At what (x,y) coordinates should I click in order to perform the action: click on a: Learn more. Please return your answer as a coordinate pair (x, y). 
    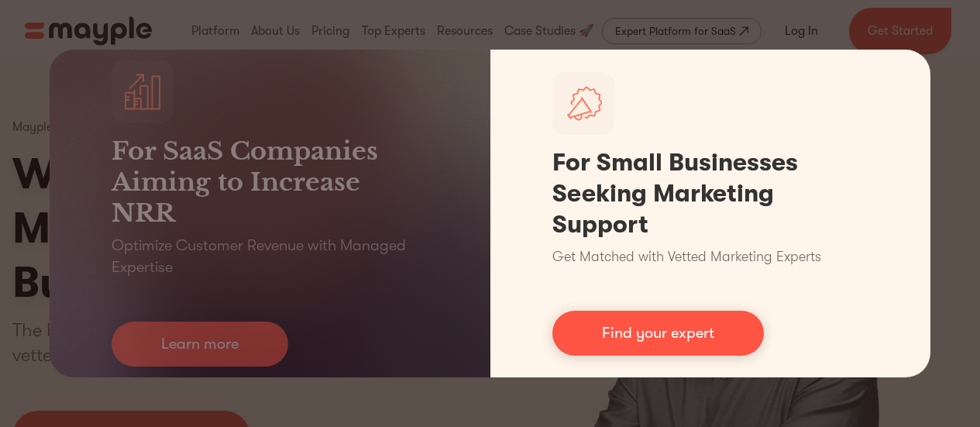
    Looking at the image, I should click on (200, 344).